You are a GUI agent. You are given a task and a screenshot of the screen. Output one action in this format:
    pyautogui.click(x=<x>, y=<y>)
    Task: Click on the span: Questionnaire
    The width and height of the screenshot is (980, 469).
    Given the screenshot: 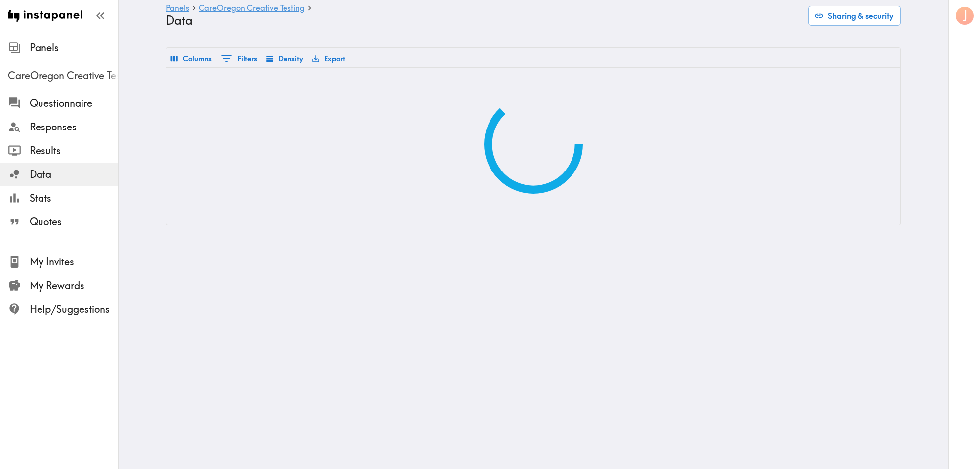 What is the action you would take?
    pyautogui.click(x=73, y=103)
    